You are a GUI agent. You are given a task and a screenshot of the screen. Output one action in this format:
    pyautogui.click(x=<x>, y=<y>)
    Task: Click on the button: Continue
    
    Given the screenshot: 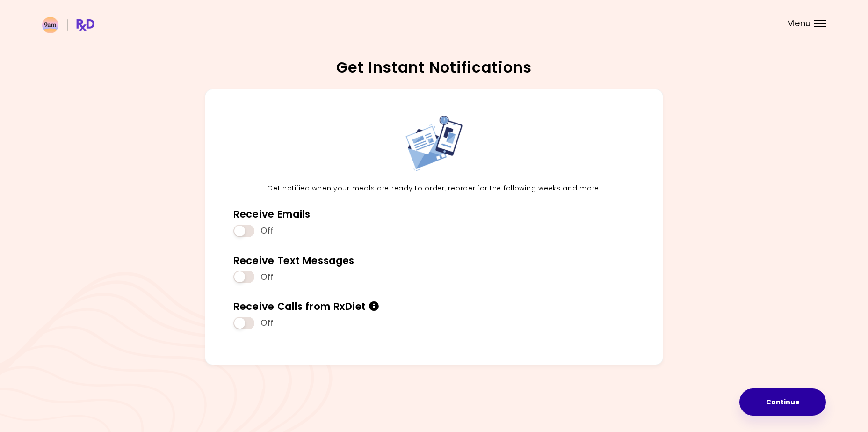 What is the action you would take?
    pyautogui.click(x=783, y=402)
    